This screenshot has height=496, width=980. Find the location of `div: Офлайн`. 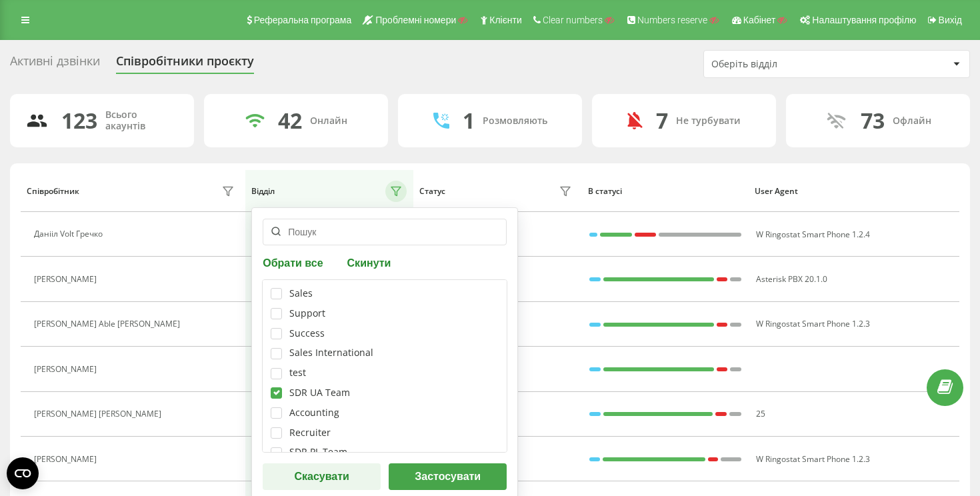

div: Офлайн is located at coordinates (912, 121).